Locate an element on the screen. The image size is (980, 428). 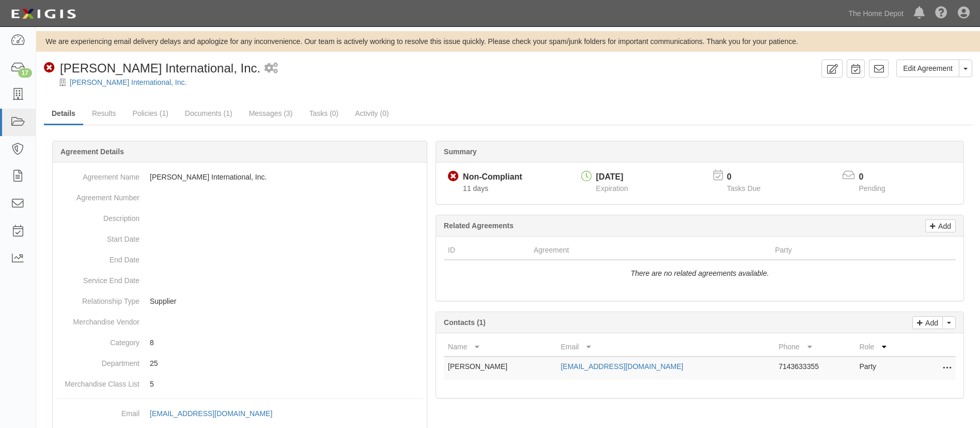
th: ID is located at coordinates (487, 249).